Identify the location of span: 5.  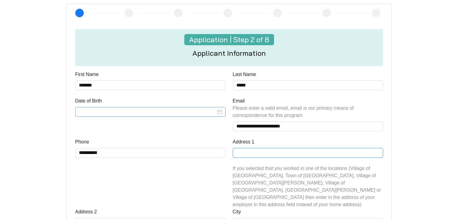
(228, 13).